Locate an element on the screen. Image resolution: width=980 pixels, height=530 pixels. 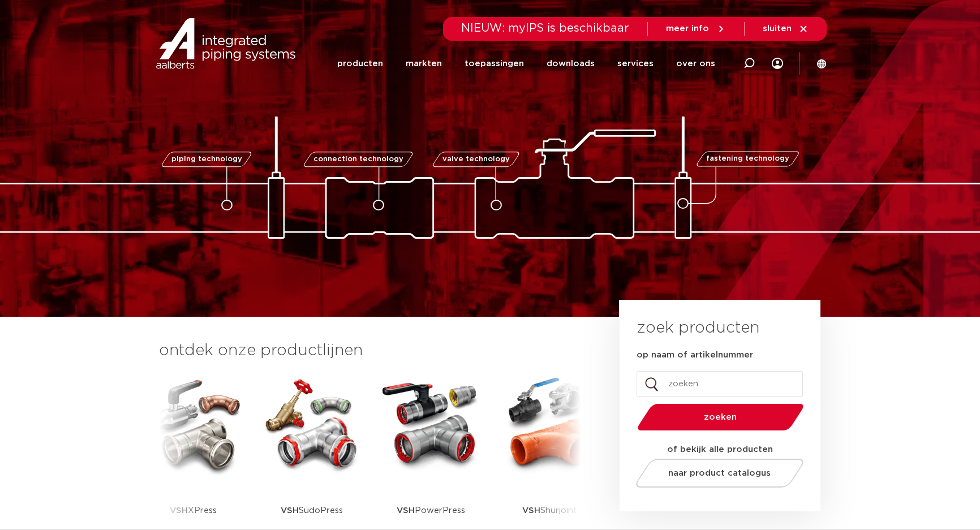
span: meer info is located at coordinates (687, 29).